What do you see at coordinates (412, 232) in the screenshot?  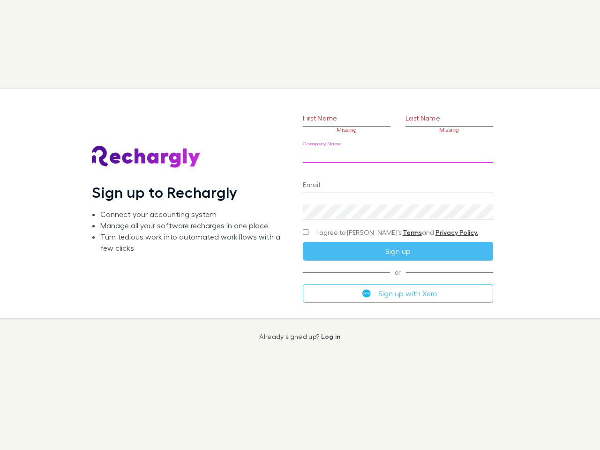 I see `a: Terms` at bounding box center [412, 232].